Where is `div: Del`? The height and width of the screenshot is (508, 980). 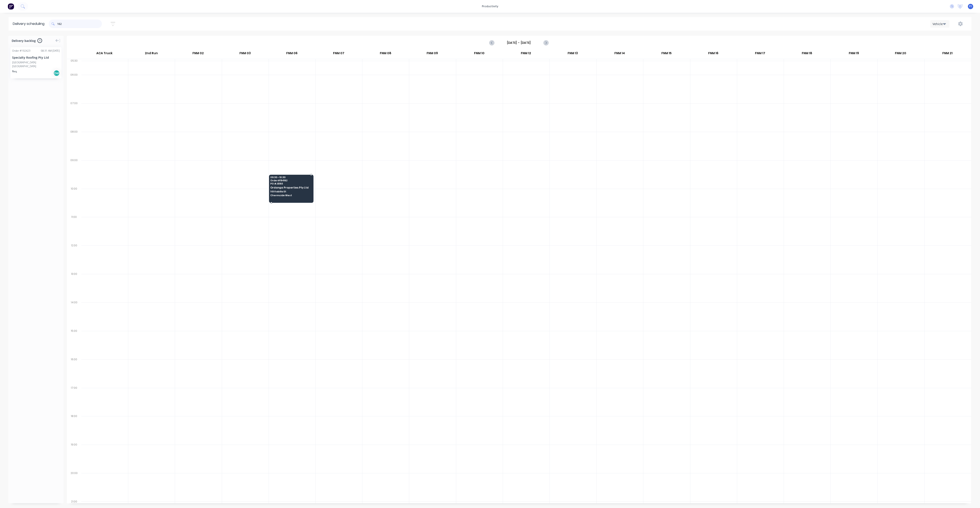 div: Del is located at coordinates (56, 73).